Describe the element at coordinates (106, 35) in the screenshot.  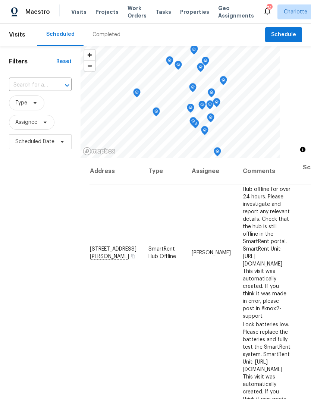
I see `div: Completed` at that location.